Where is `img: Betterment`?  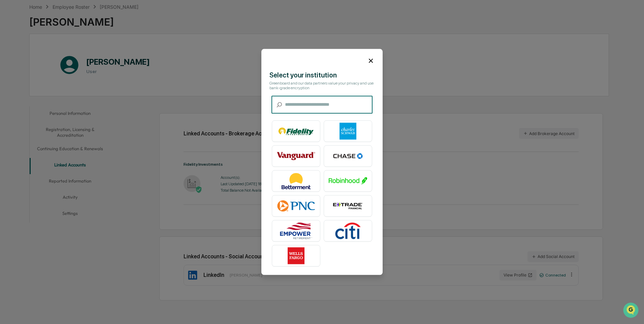
img: Betterment is located at coordinates (296, 181).